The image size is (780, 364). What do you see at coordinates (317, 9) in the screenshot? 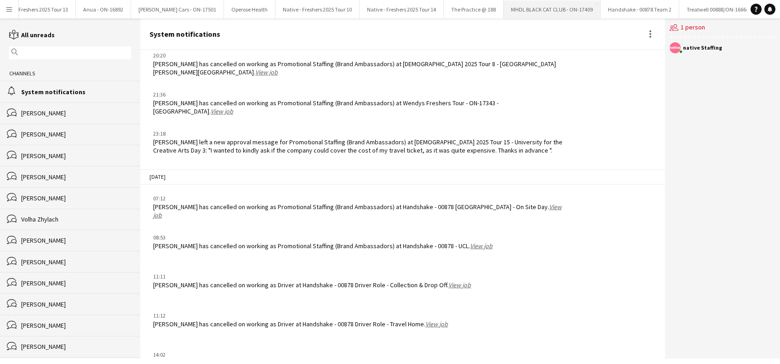
I see `button: Native - Freshers 2025 Tour 10` at bounding box center [317, 9].